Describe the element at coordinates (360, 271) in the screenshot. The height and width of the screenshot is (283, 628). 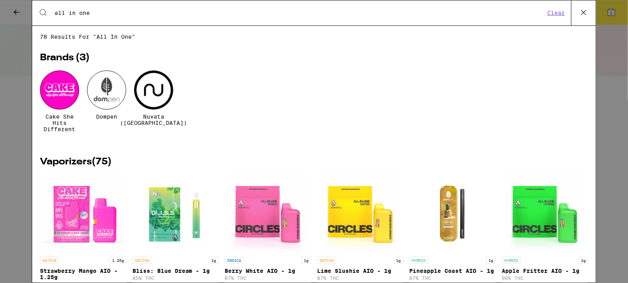
I see `p: Lime Slushie AIO - 1g` at that location.